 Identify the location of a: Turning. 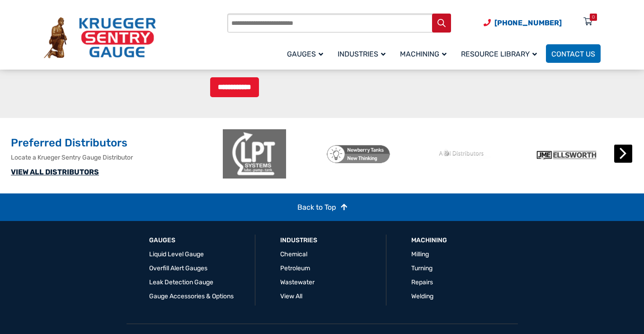
(422, 268).